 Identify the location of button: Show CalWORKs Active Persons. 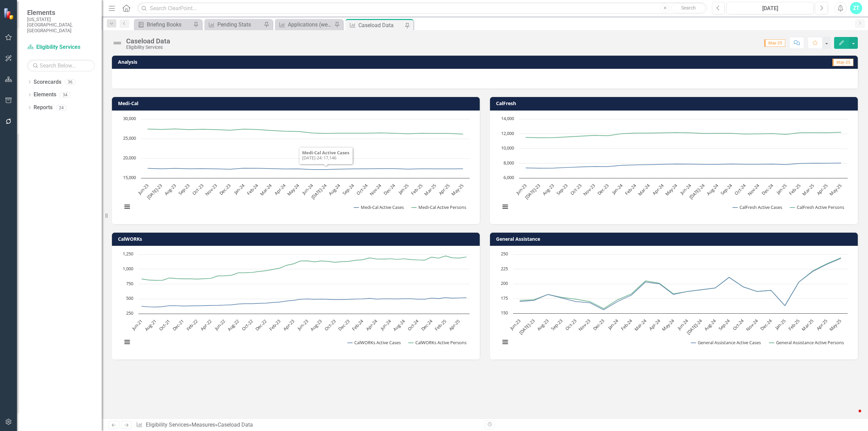
(438, 342).